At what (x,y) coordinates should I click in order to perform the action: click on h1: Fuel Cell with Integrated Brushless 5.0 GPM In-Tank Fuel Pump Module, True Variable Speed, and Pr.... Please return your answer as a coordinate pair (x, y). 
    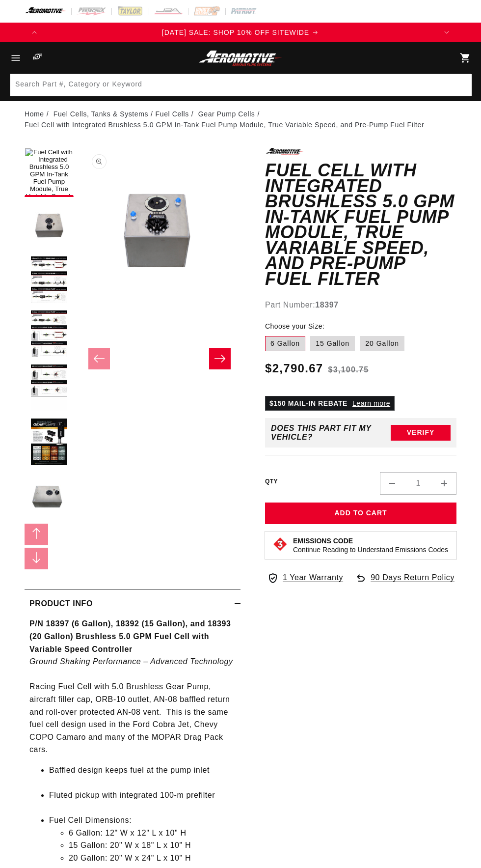
    Looking at the image, I should click on (361, 225).